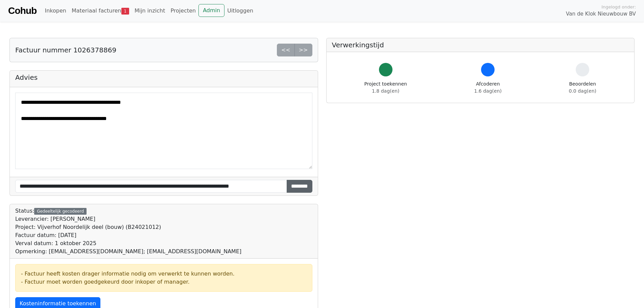 The width and height of the screenshot is (644, 308). I want to click on h5: Verwerkingstijd, so click(480, 45).